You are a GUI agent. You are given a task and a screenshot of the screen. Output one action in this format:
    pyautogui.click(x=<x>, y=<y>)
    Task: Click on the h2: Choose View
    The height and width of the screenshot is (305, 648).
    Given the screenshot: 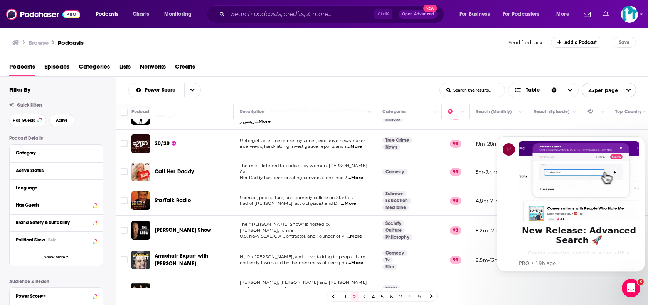 What is the action you would take?
    pyautogui.click(x=543, y=90)
    